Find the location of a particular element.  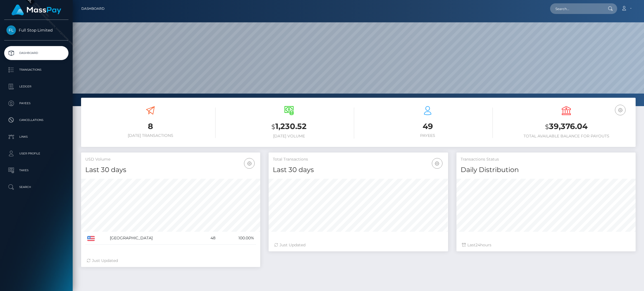

p: User Profile is located at coordinates (36, 154).